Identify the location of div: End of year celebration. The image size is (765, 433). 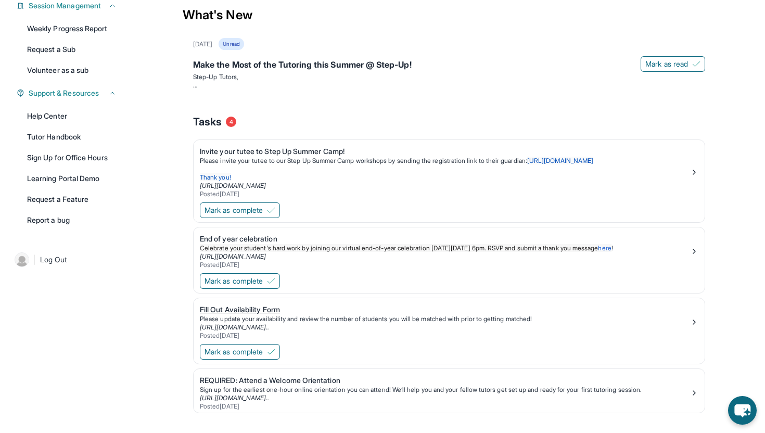
(445, 239).